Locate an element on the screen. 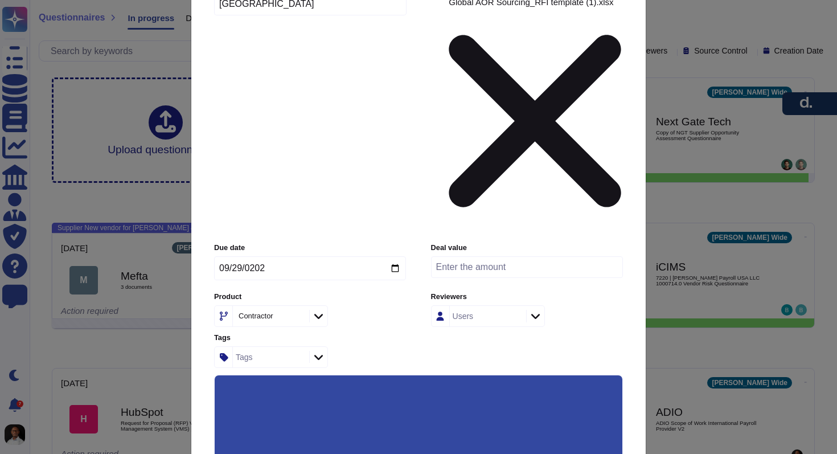 The width and height of the screenshot is (837, 454). label: Deal value is located at coordinates (527, 248).